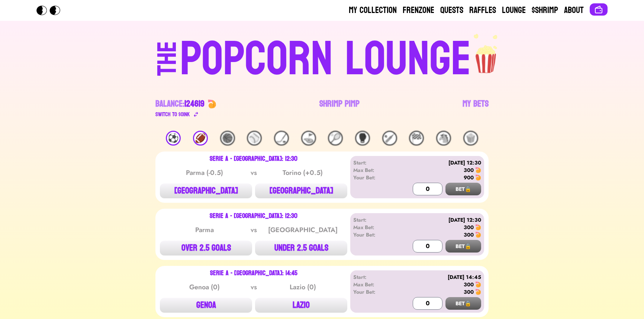 This screenshot has width=644, height=319. What do you see at coordinates (301, 305) in the screenshot?
I see `button: LAZIO` at bounding box center [301, 305].